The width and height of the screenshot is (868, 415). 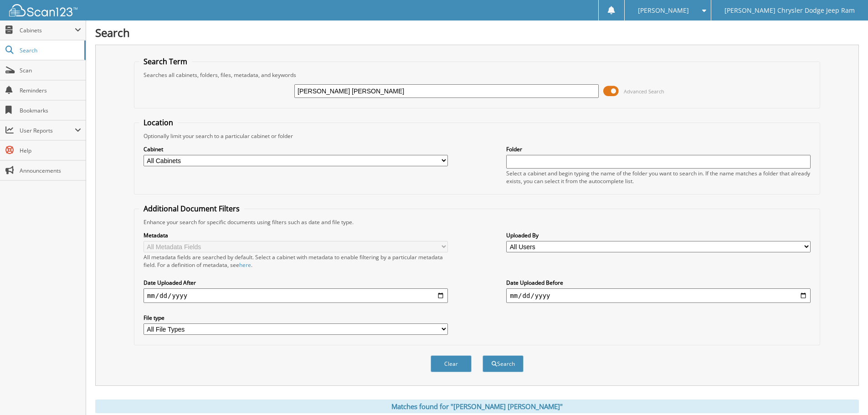 What do you see at coordinates (50, 110) in the screenshot?
I see `span: Bookmarks` at bounding box center [50, 110].